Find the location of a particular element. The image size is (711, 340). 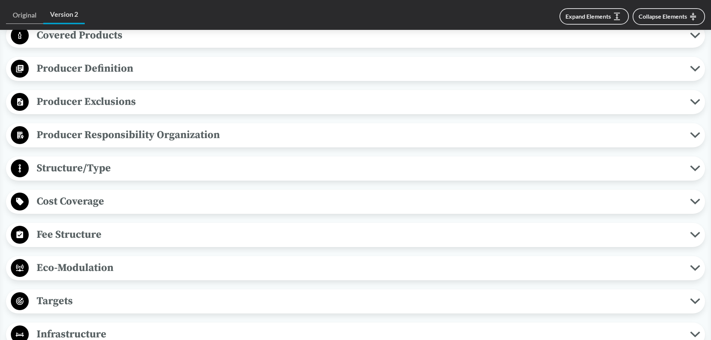

span: Covered Products is located at coordinates (359, 35).